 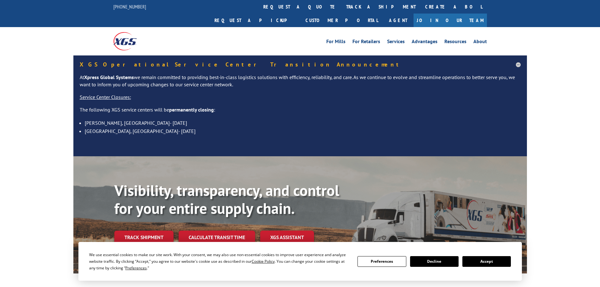 What do you see at coordinates (425, 43) in the screenshot?
I see `a: Advantages` at bounding box center [425, 43].